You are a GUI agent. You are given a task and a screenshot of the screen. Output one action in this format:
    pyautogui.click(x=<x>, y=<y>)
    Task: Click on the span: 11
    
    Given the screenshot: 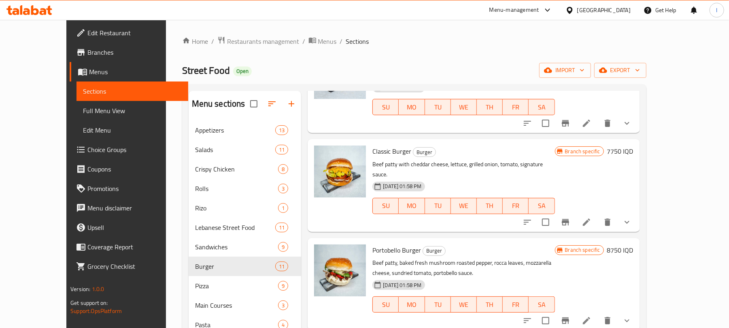 What is the action you would take?
    pyautogui.click(x=282, y=227)
    